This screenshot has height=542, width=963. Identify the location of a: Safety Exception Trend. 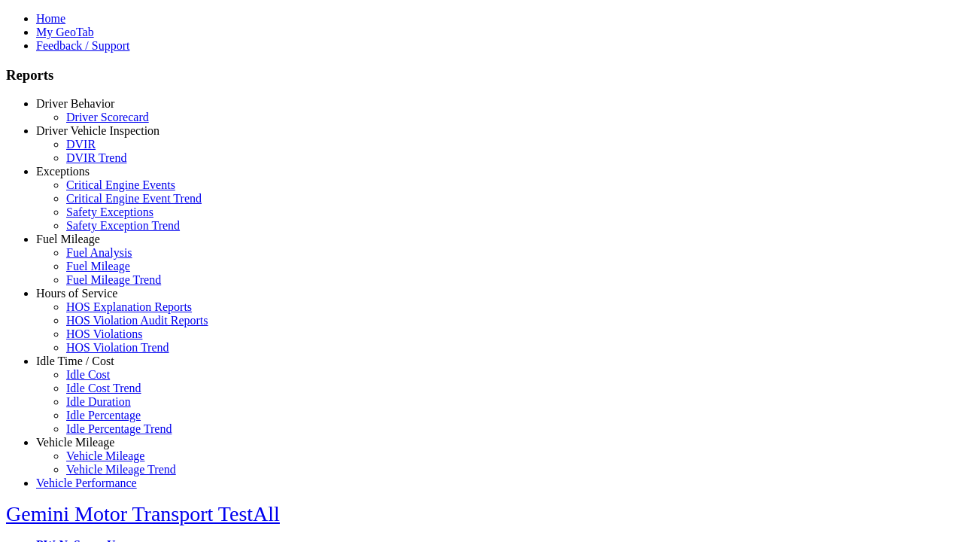
(123, 225).